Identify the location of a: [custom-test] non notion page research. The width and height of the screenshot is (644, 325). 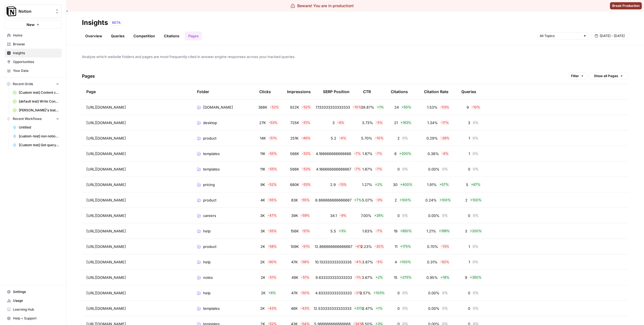
(36, 136).